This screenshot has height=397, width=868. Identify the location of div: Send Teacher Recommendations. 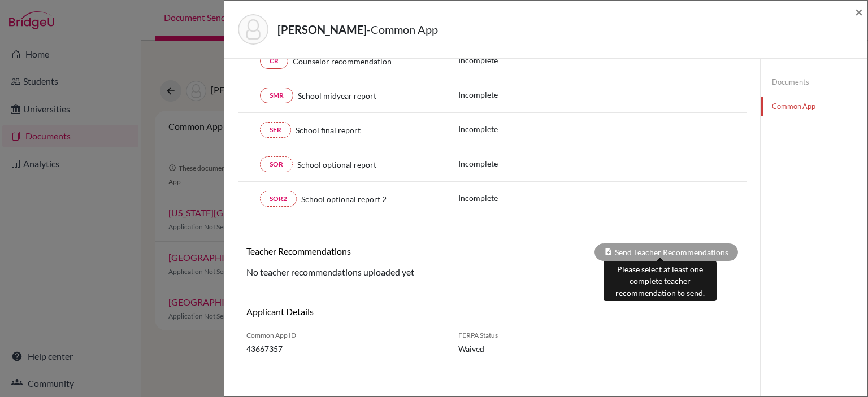
(666, 252).